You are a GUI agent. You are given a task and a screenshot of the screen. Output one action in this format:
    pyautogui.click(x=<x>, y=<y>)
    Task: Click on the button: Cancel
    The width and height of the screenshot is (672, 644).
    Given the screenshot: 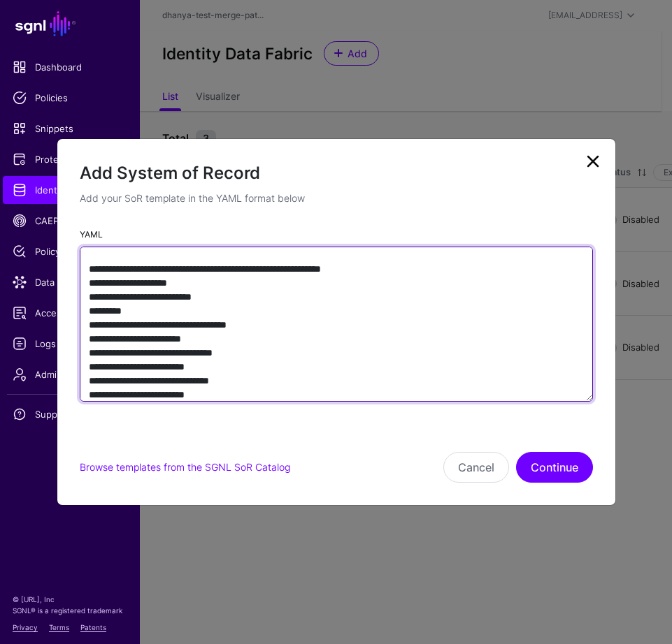 What is the action you would take?
    pyautogui.click(x=476, y=468)
    